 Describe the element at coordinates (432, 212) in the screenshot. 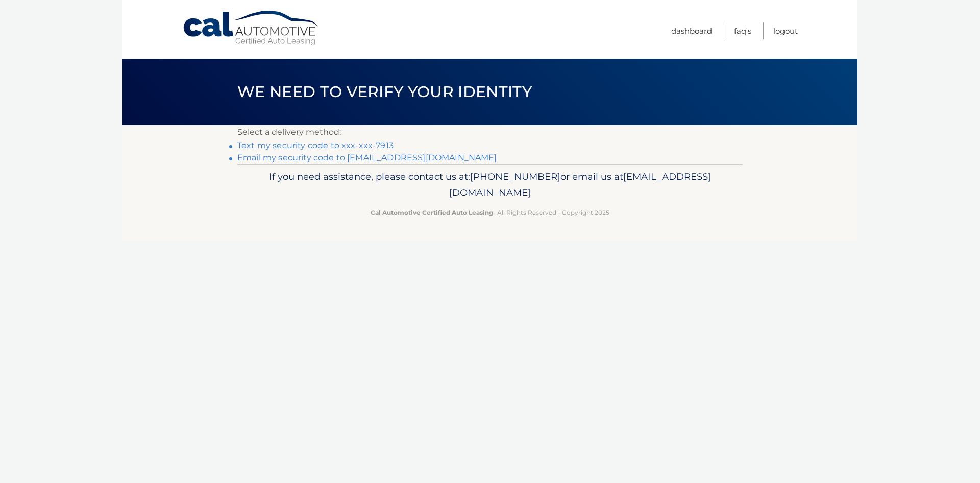

I see `strong: Cal Automotive Certified Auto Leasing` at that location.